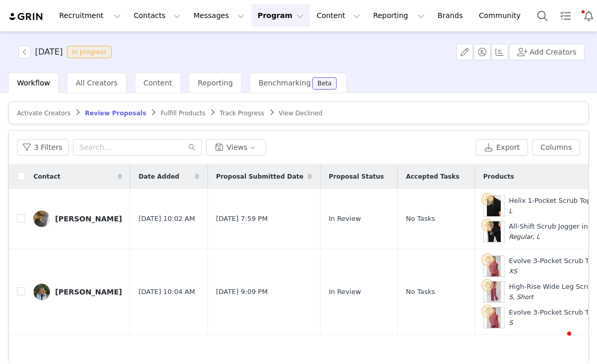 The image size is (597, 364). What do you see at coordinates (503, 15) in the screenshot?
I see `a: Community` at bounding box center [503, 15].